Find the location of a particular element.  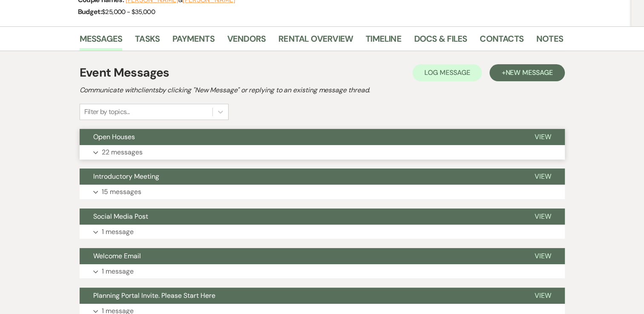

p: 22 messages is located at coordinates (122, 153).